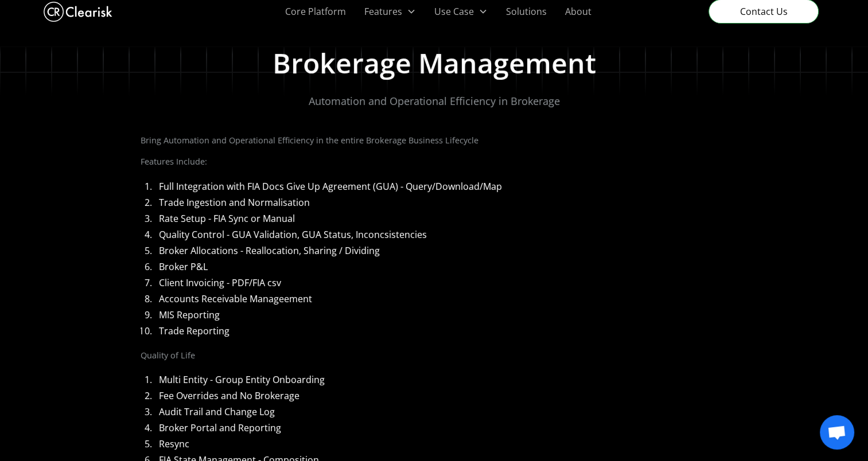  What do you see at coordinates (434, 101) in the screenshot?
I see `p: Automation and Operational Efficiency in Brokerage` at bounding box center [434, 101].